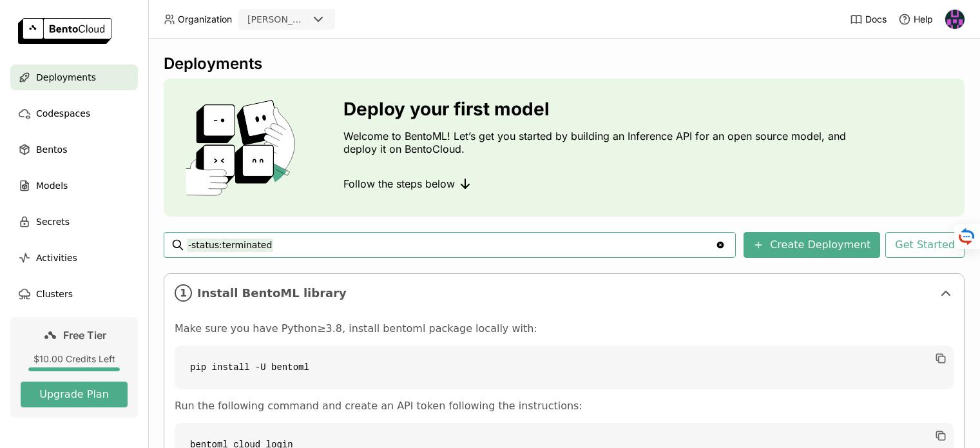 This screenshot has height=448, width=980. What do you see at coordinates (74, 258) in the screenshot?
I see `a: Activities` at bounding box center [74, 258].